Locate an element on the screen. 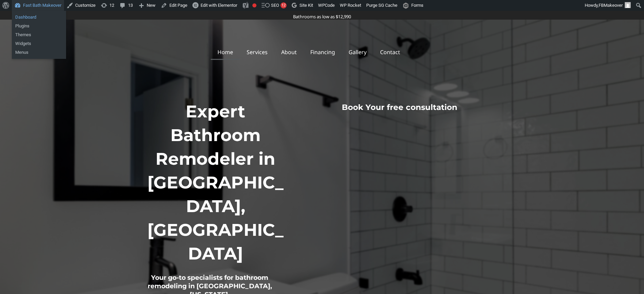  a: Services is located at coordinates (257, 52).